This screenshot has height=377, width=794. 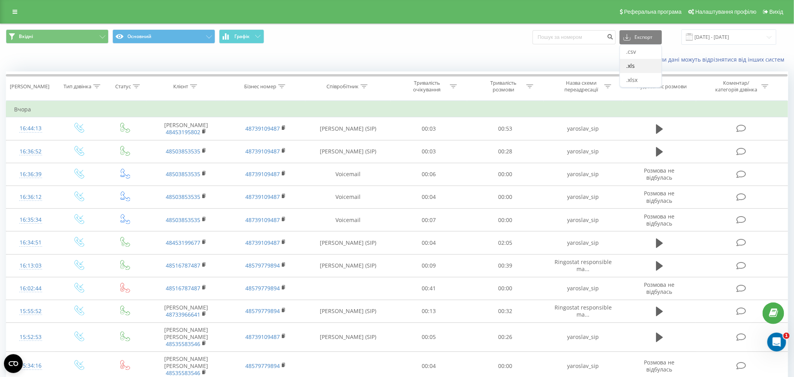 What do you see at coordinates (429, 311) in the screenshot?
I see `td: 00:13` at bounding box center [429, 311].